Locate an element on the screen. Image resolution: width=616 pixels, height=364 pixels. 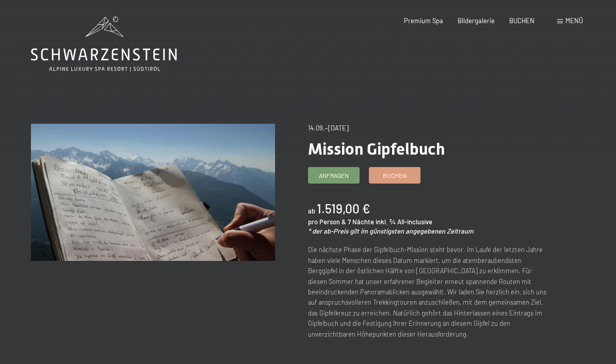
span: Anfragen is located at coordinates (334, 175).